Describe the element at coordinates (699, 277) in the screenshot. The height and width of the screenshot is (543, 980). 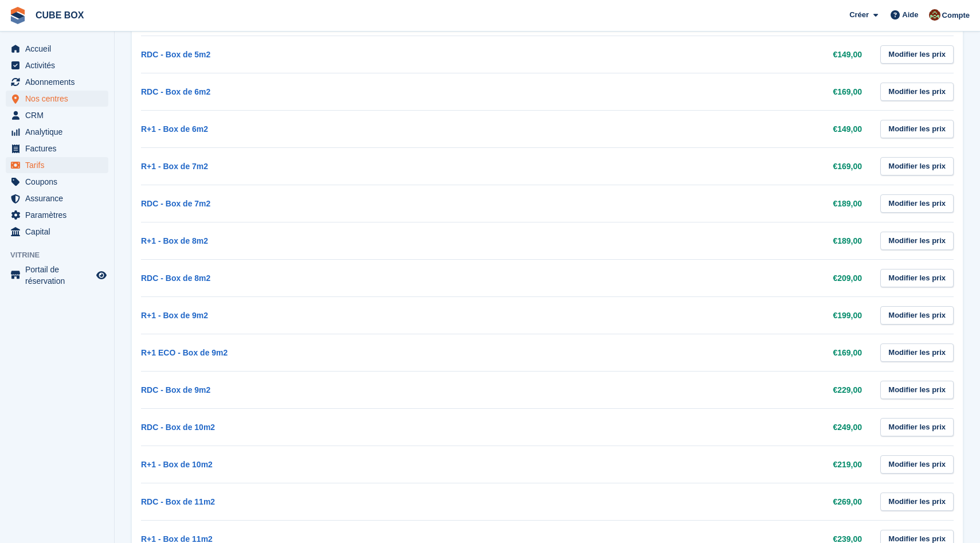
I see `td: €209,00` at that location.